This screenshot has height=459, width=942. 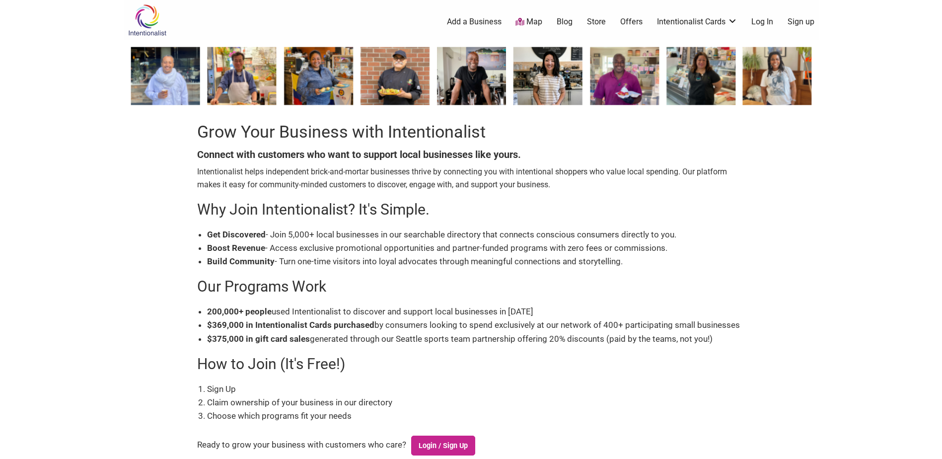 What do you see at coordinates (471, 132) in the screenshot?
I see `h1: Grow Your Business with Intentionalist` at bounding box center [471, 132].